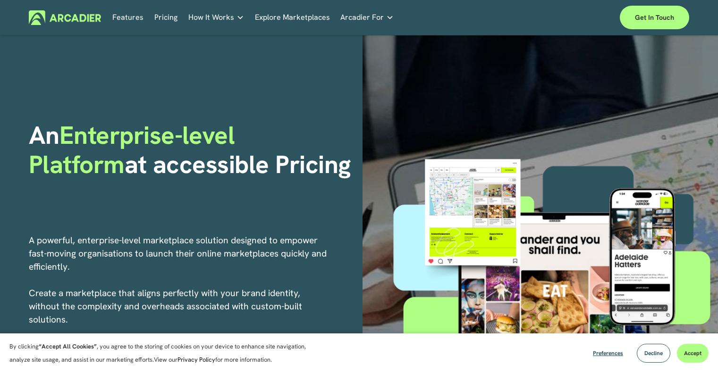 Image resolution: width=718 pixels, height=373 pixels. What do you see at coordinates (362, 17) in the screenshot?
I see `span: Arcadier For` at bounding box center [362, 17].